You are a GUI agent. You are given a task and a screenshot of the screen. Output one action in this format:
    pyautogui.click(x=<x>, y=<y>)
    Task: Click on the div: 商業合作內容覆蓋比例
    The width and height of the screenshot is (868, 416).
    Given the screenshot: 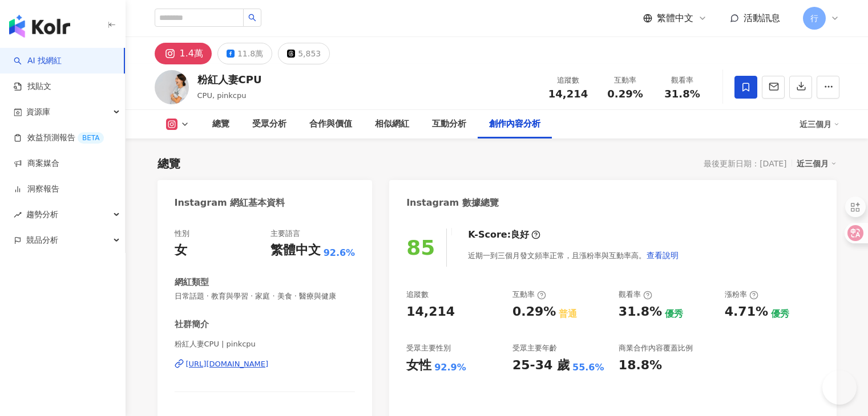 What is the action you would take?
    pyautogui.click(x=655, y=348)
    